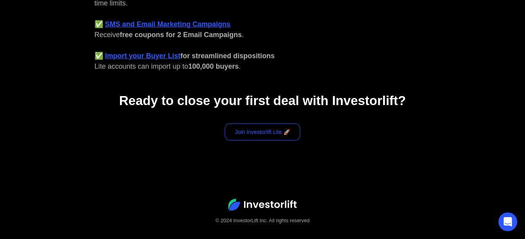 Image resolution: width=525 pixels, height=239 pixels. What do you see at coordinates (181, 35) in the screenshot?
I see `strong: free coupons for 2 Email Campaigns` at bounding box center [181, 35].